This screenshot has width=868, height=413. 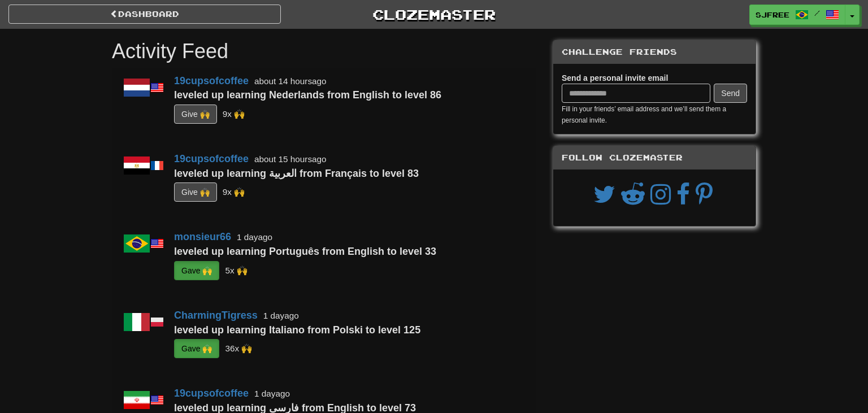 What do you see at coordinates (654, 52) in the screenshot?
I see `div: Challenge Friends` at bounding box center [654, 52].